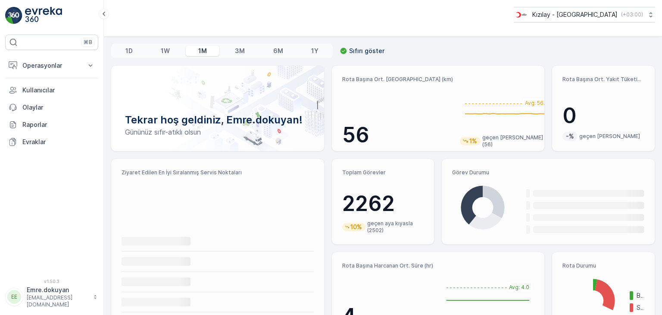  Describe the element at coordinates (59, 90) in the screenshot. I see `p: Kullanıcılar` at that location.